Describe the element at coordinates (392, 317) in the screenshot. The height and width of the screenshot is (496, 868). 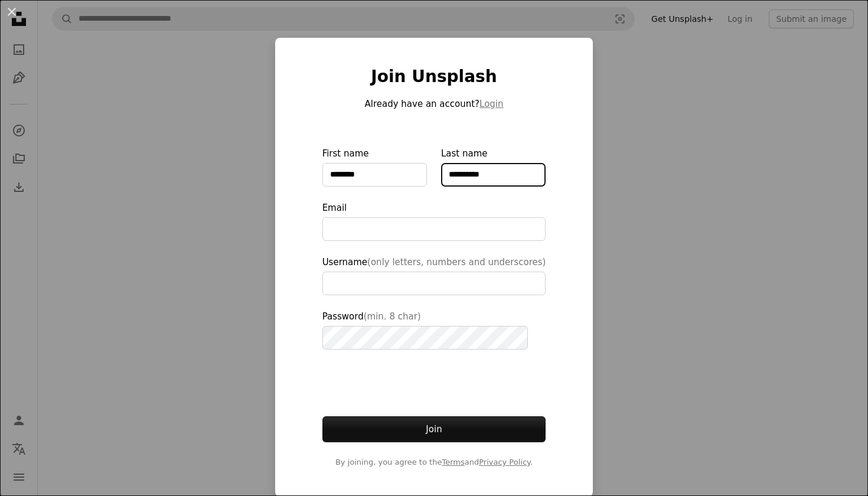
I see `span: (min. 8 char)` at that location.